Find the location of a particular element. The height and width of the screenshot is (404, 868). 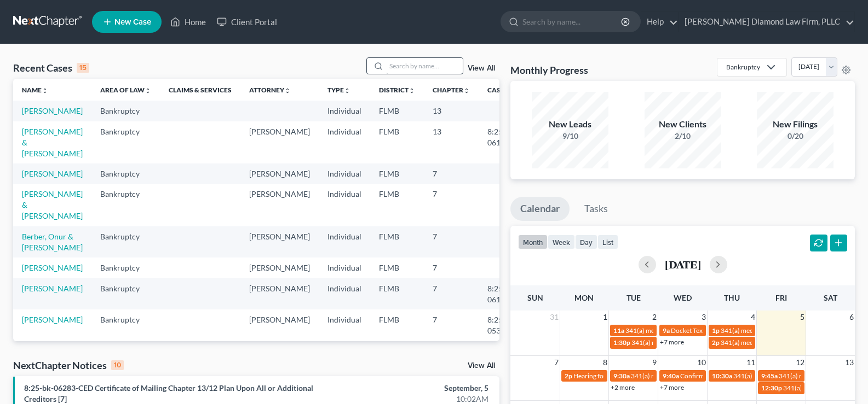

span: 4 is located at coordinates (753, 318).